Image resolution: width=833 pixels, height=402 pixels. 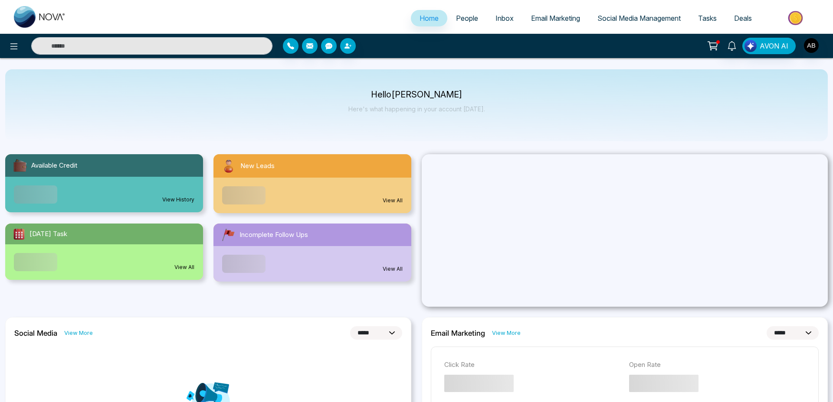 What do you see at coordinates (639, 18) in the screenshot?
I see `span: Social Media Management` at bounding box center [639, 18].